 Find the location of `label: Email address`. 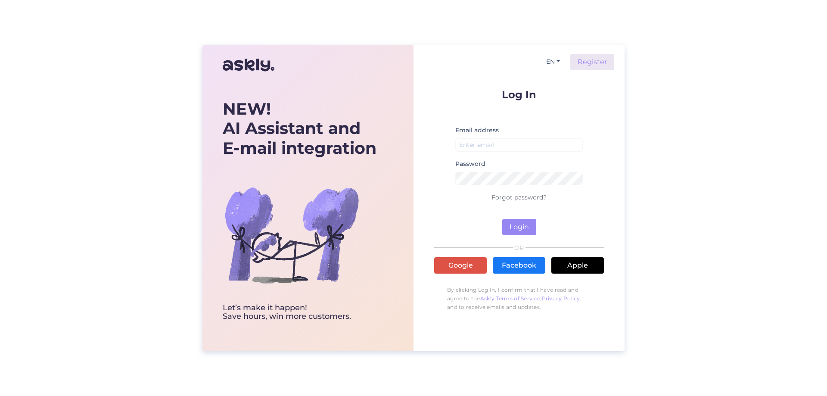

label: Email address is located at coordinates (477, 130).